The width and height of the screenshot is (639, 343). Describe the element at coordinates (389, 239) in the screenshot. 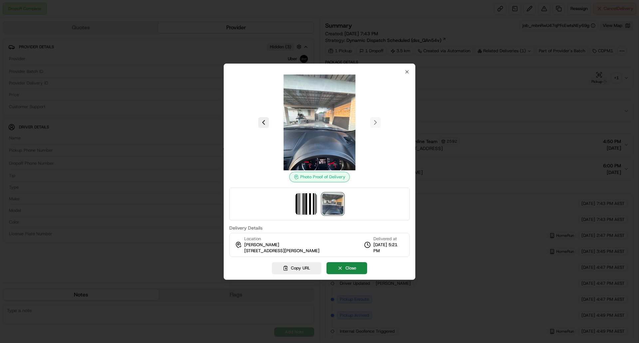

I see `span: Delivered at` at that location.